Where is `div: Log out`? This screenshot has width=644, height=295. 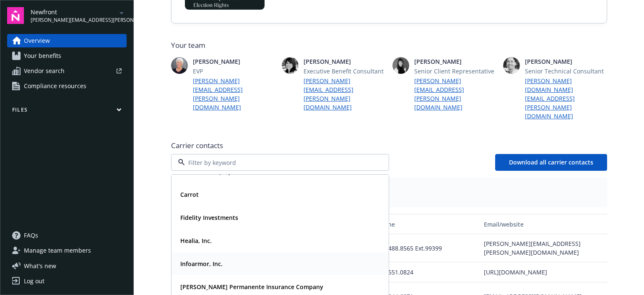
div: Log out is located at coordinates (34, 281).